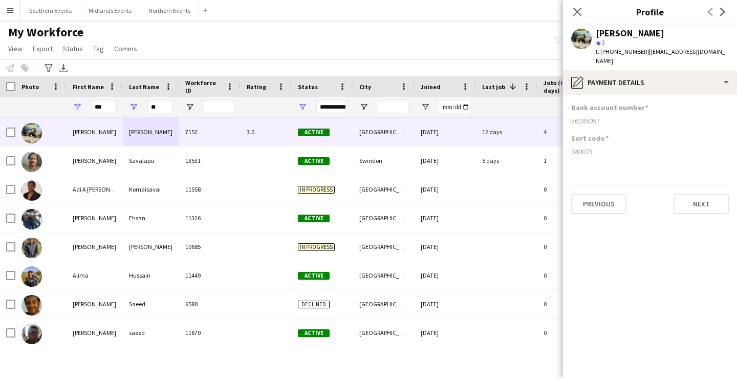 This screenshot has width=737, height=378. I want to click on div: Komaisavai, so click(151, 189).